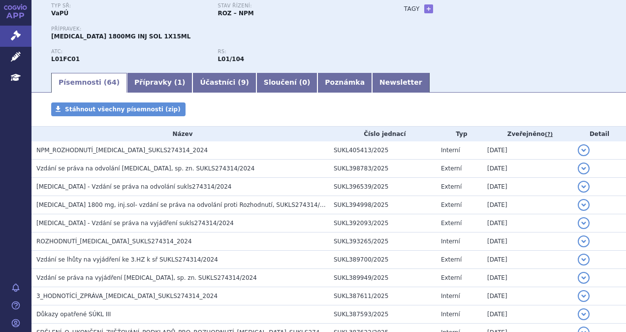  I want to click on td: SUKL393265/2025, so click(383, 241).